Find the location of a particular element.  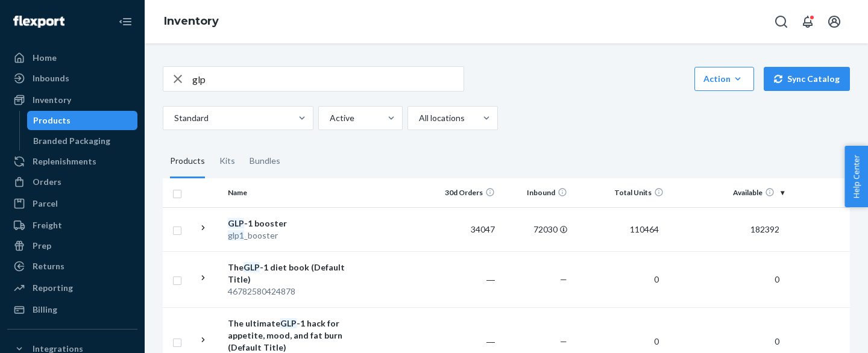

th: 30d Orders is located at coordinates (463, 193).